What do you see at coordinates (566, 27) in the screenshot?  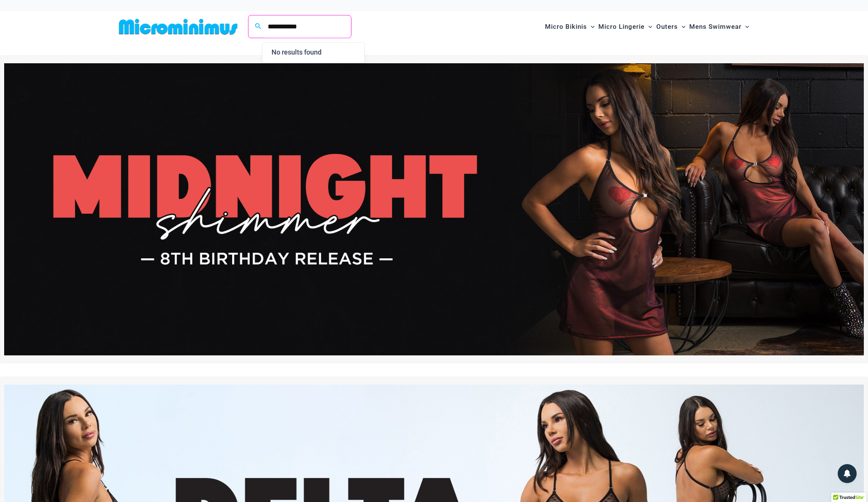 I see `span: Micro Bikinis` at bounding box center [566, 27].